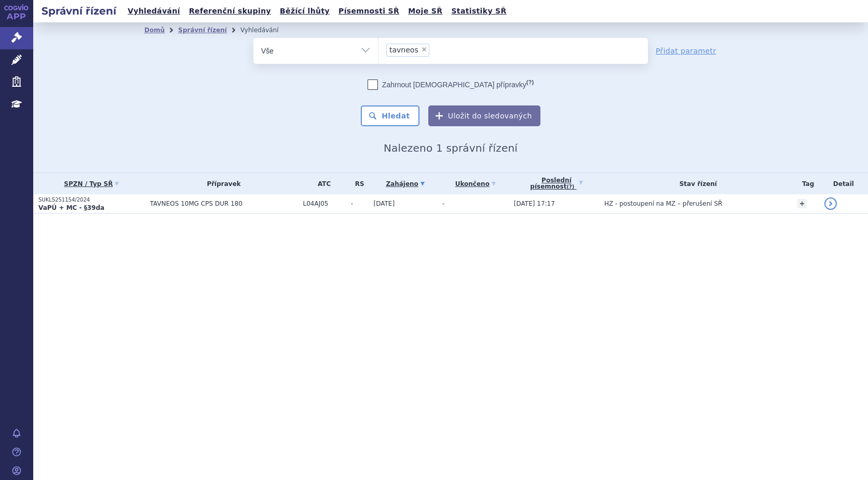 The height and width of the screenshot is (480, 868). Describe the element at coordinates (425, 11) in the screenshot. I see `a: Moje SŘ` at that location.